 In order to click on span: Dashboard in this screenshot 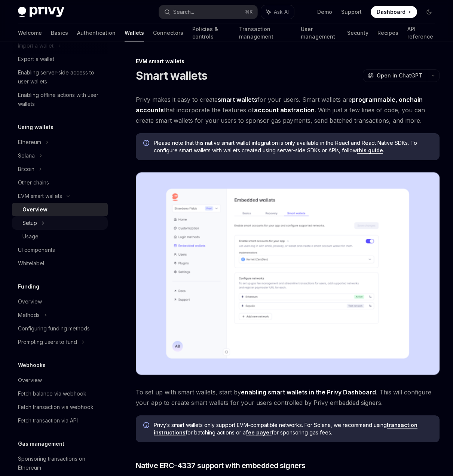, I will do `click(391, 12)`.